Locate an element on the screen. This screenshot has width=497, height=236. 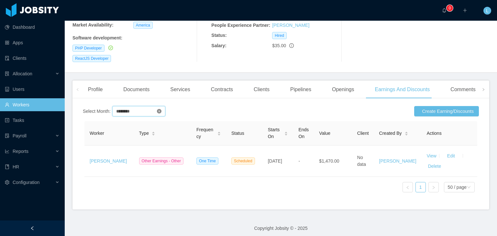
i: icon: line-chart is located at coordinates (7, 152).